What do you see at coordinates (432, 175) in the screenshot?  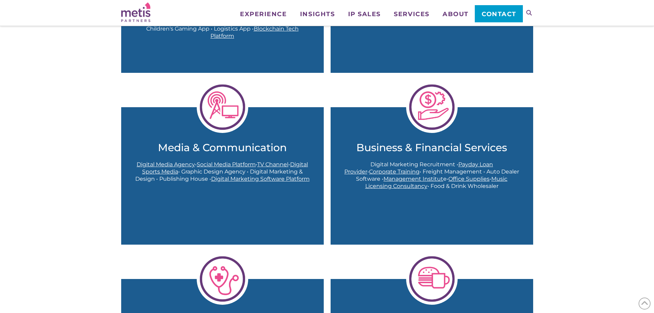 I see `p: Digital Marketing Recruitment • • • Freight Management • Auto Dealer Software • • • • Food & Drin...` at bounding box center [432, 175].